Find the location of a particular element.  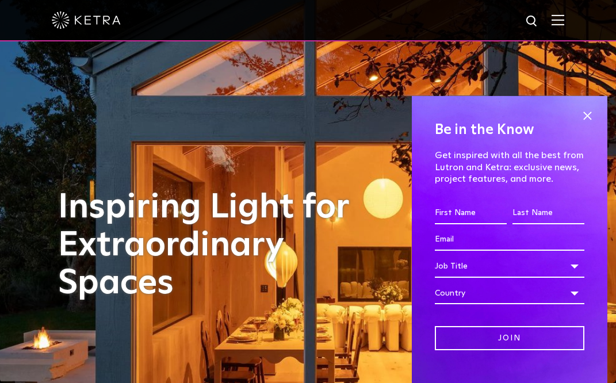

input: Last Name is located at coordinates (548, 213).